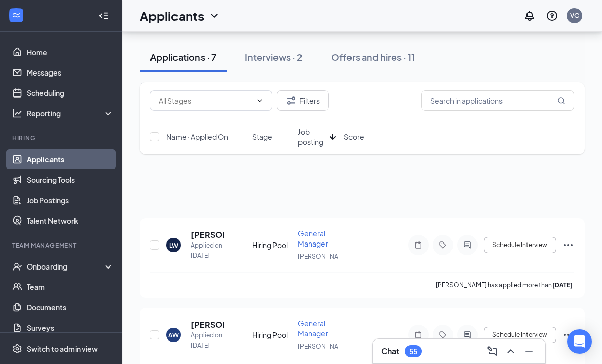 The width and height of the screenshot is (602, 364). What do you see at coordinates (17, 16) in the screenshot?
I see `svg: WorkstreamLogo` at bounding box center [17, 16].